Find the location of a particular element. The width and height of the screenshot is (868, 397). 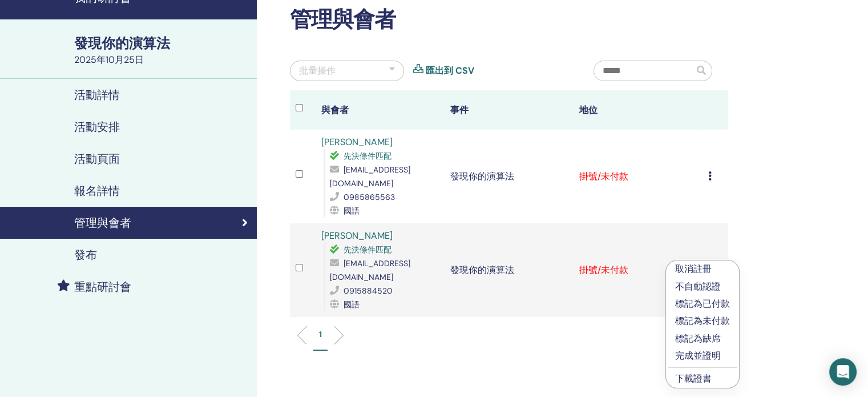

font: 標記為未付款 is located at coordinates (702, 321).